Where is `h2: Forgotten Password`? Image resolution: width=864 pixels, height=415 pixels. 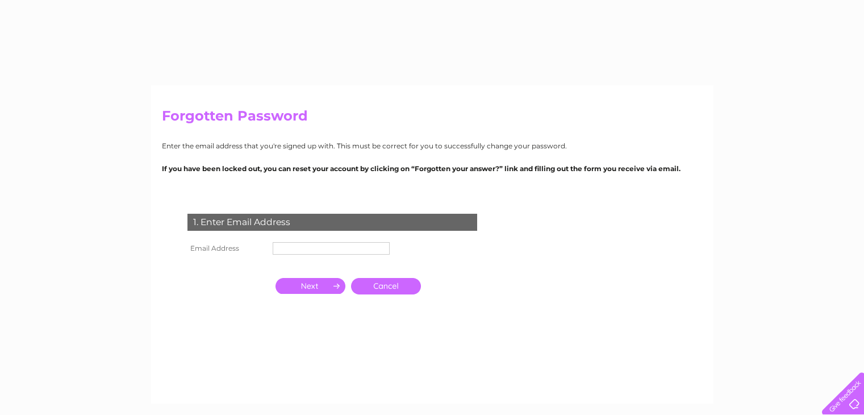
h2: Forgotten Password is located at coordinates (432, 119).